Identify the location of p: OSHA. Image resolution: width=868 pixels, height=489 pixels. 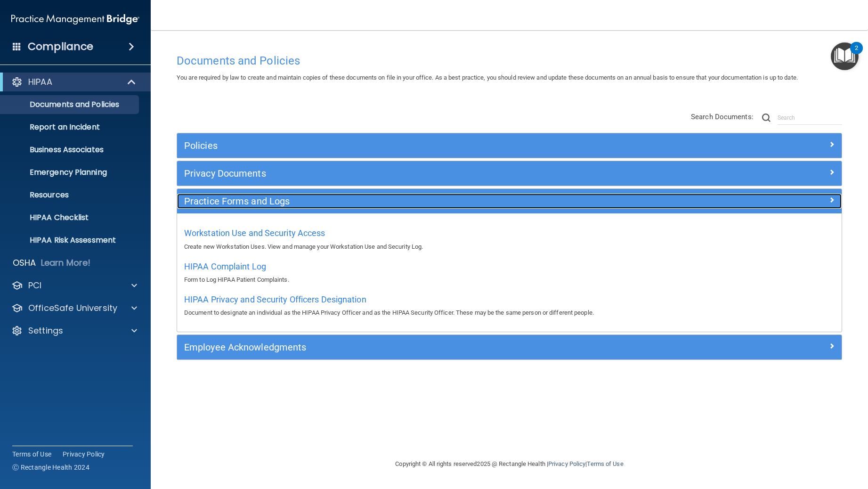
(24, 262).